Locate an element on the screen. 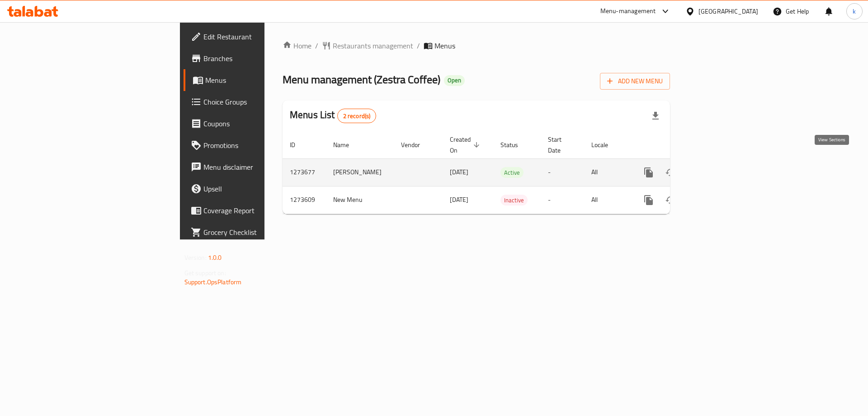  table: enhanced table is located at coordinates (508, 173).